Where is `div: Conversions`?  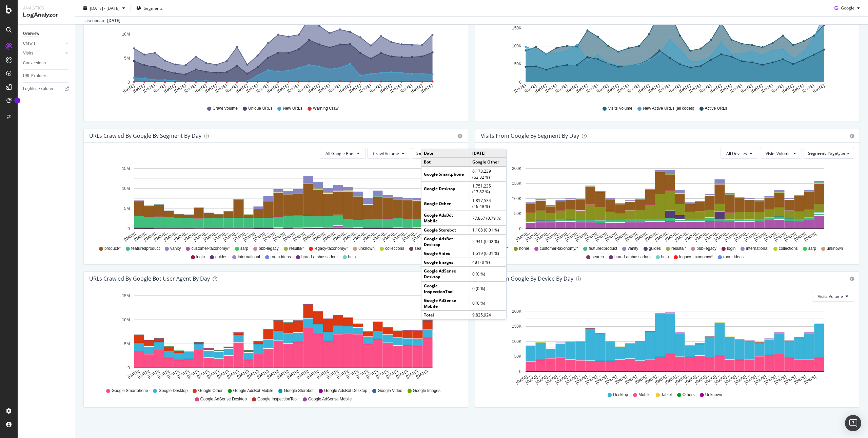 div: Conversions is located at coordinates (34, 63).